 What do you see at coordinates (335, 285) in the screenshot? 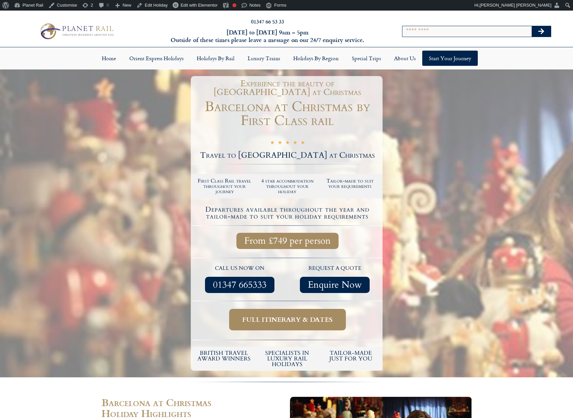
I see `a: Enquire Now` at bounding box center [335, 285].